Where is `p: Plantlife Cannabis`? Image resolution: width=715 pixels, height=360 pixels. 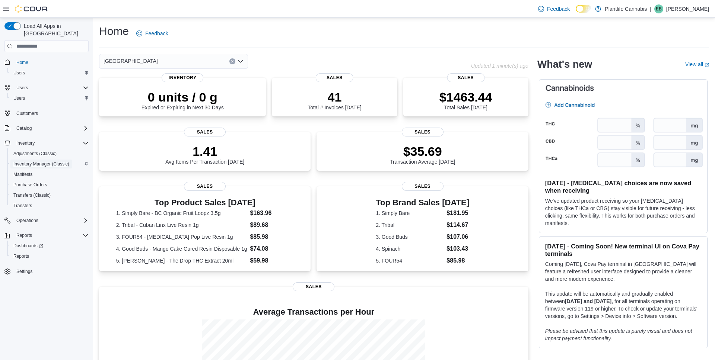
p: Plantlife Cannabis is located at coordinates (626, 9).